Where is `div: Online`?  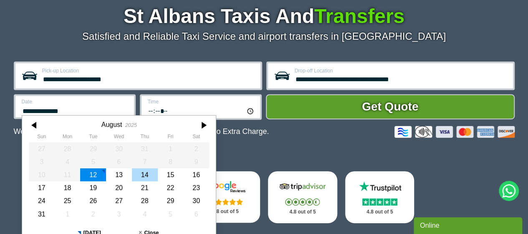 div: Online is located at coordinates (54, 10).